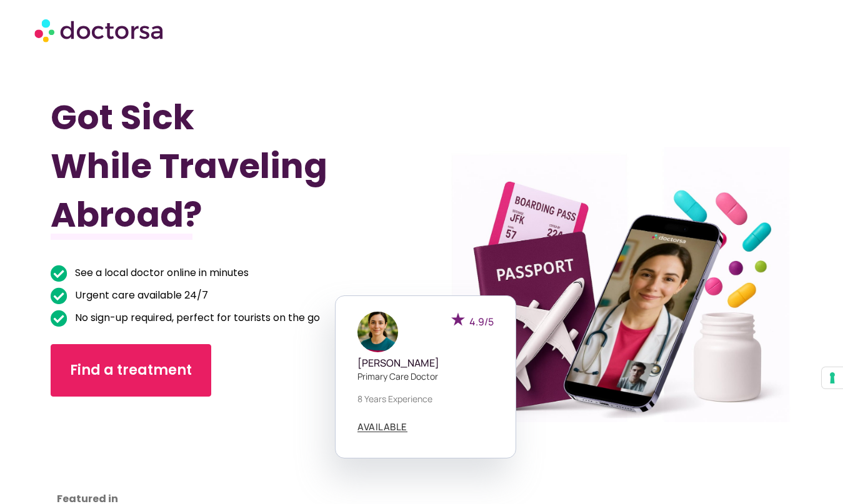 This screenshot has height=504, width=843. What do you see at coordinates (382, 427) in the screenshot?
I see `a: AVAILABLE` at bounding box center [382, 427].